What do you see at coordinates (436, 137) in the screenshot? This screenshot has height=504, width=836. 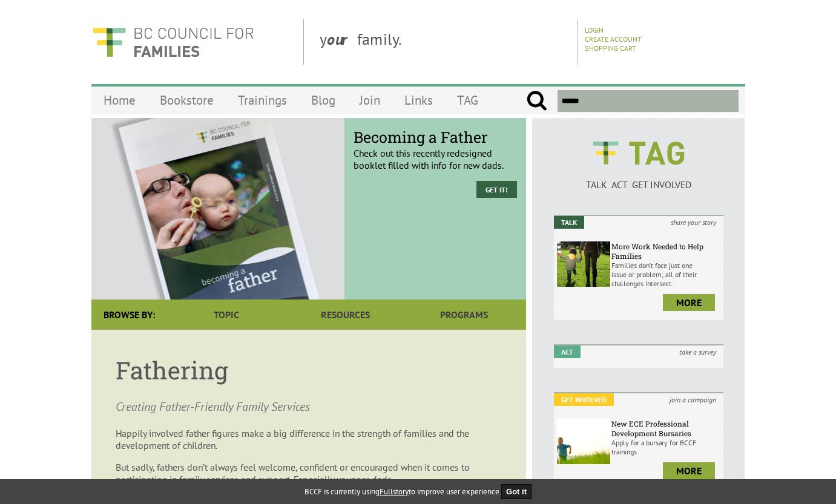 I see `span: Becoming a Father` at bounding box center [436, 137].